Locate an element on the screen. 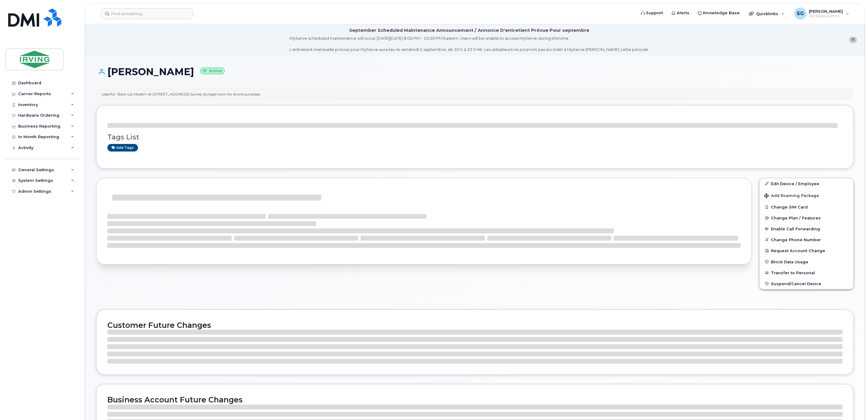 The width and height of the screenshot is (868, 420). span: Add Roaming Package is located at coordinates (792, 196).